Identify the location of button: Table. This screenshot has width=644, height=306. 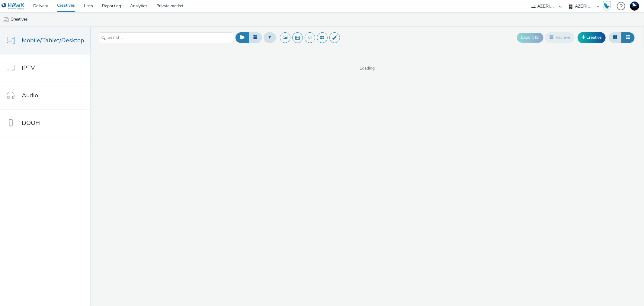
(628, 37).